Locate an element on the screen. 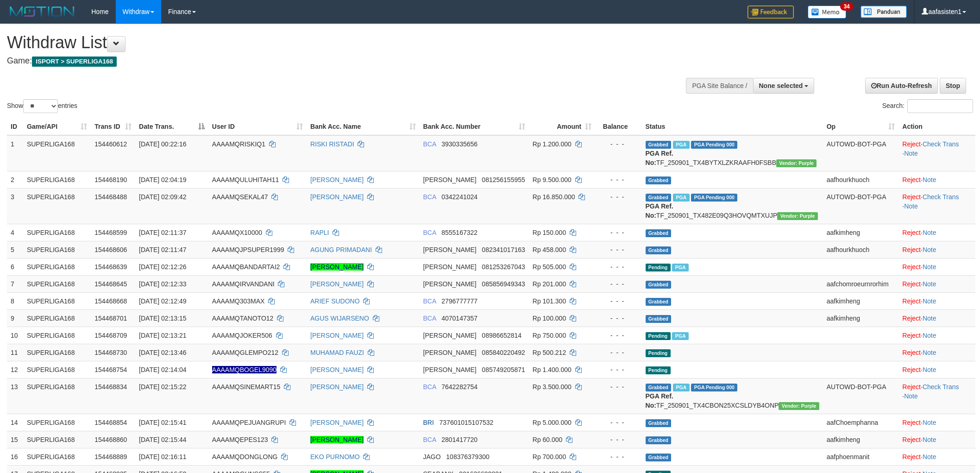 This screenshot has height=473, width=980. a: Check Trans is located at coordinates (941, 387).